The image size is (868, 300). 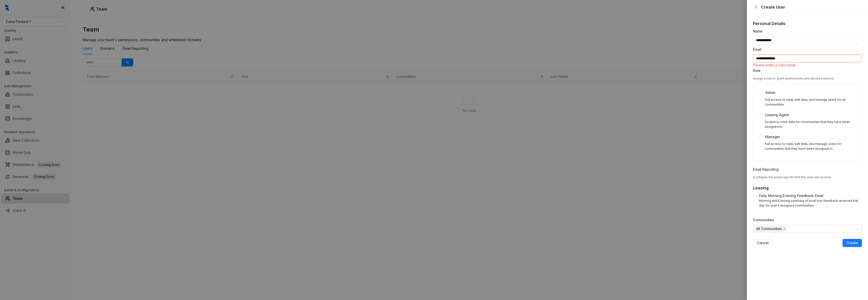 I want to click on label: Email, so click(x=759, y=49).